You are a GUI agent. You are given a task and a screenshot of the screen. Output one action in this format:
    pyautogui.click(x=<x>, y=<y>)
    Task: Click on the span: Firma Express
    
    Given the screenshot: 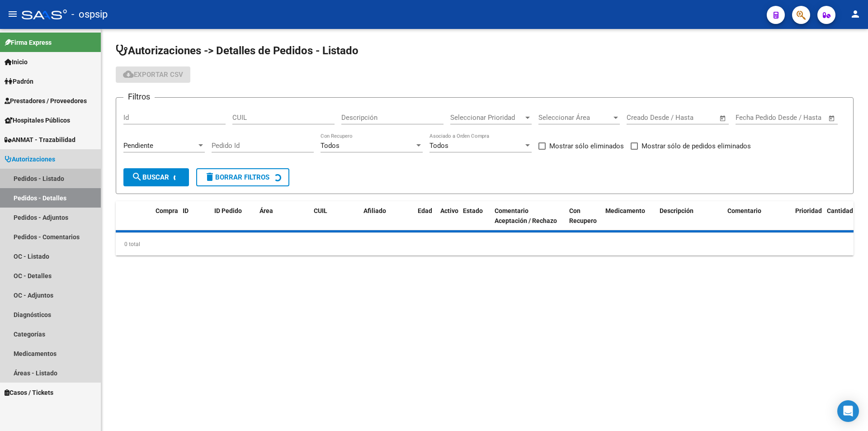 What is the action you would take?
    pyautogui.click(x=28, y=42)
    